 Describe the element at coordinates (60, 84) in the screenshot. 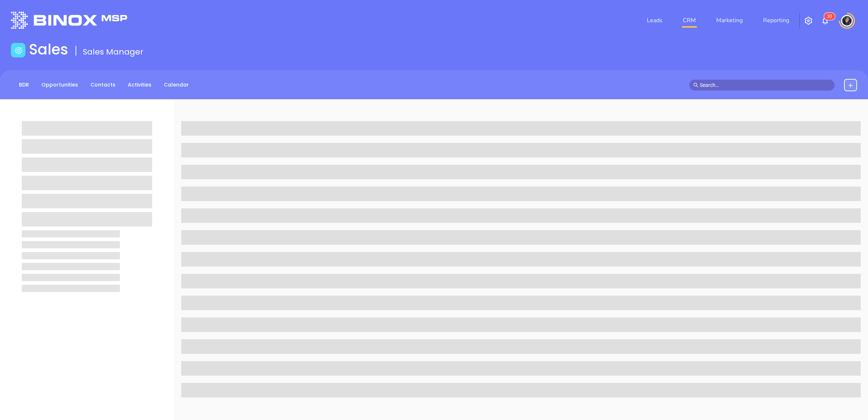

I see `a: Opportunities` at that location.